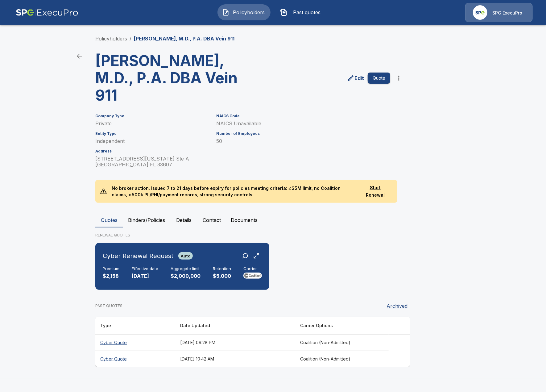  I want to click on div: policyholder tabs, so click(273, 220).